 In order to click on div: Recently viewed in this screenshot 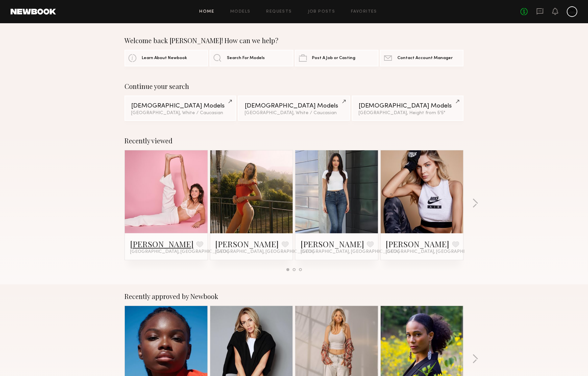, I will do `click(294, 141)`.